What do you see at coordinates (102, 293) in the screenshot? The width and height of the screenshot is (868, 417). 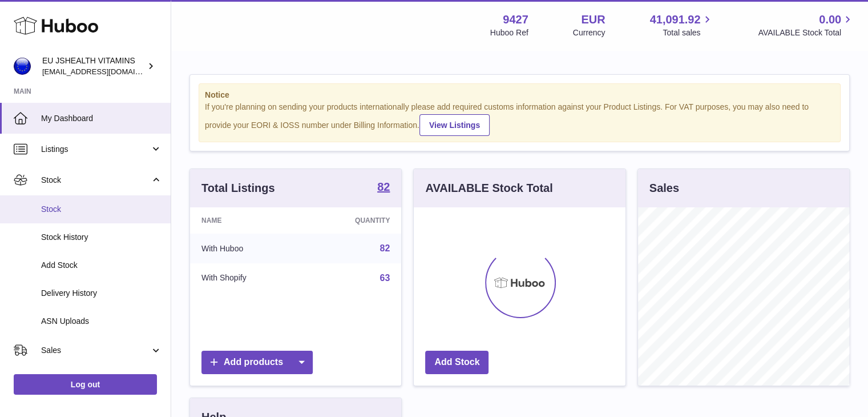 I see `span: Delivery History` at bounding box center [102, 293].